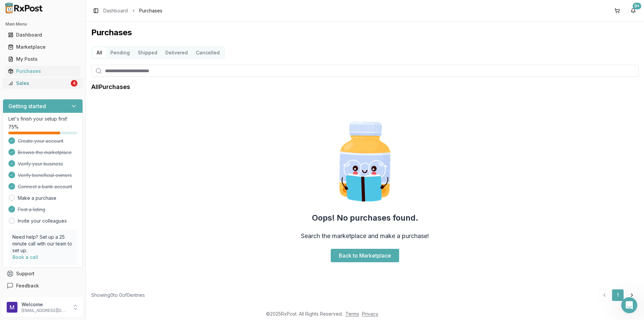 This screenshot has width=644, height=320. Describe the element at coordinates (27, 106) in the screenshot. I see `h3: Getting started` at that location.